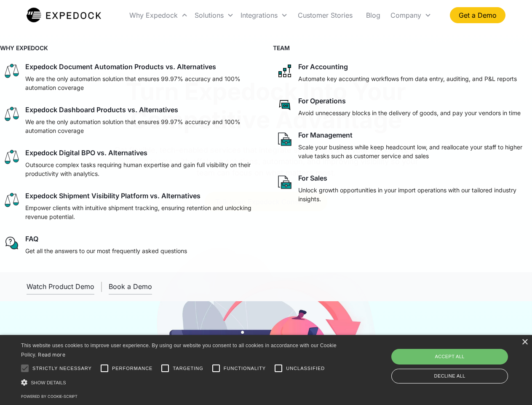 The width and height of the screenshot is (532, 405). I want to click on a: Read more, so click(52, 355).